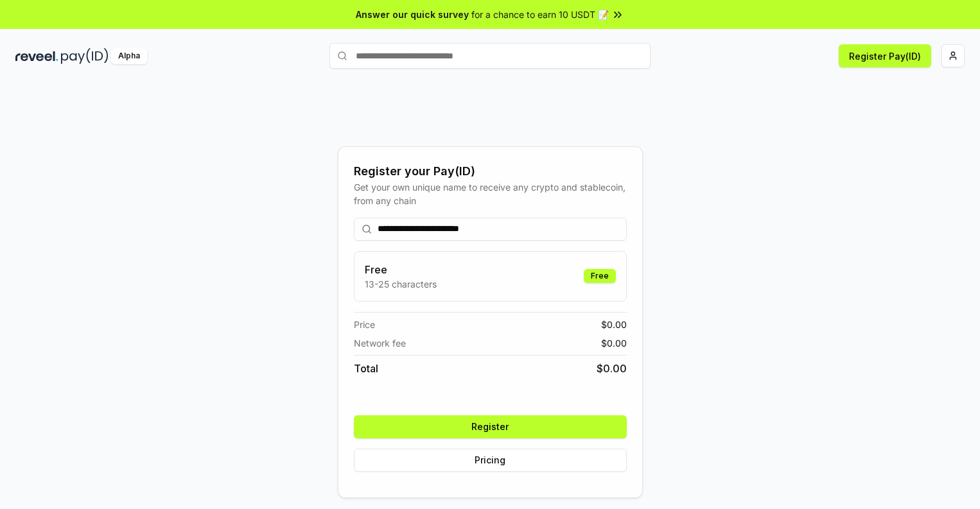 The height and width of the screenshot is (509, 980). I want to click on span: Answer our quick survey, so click(412, 14).